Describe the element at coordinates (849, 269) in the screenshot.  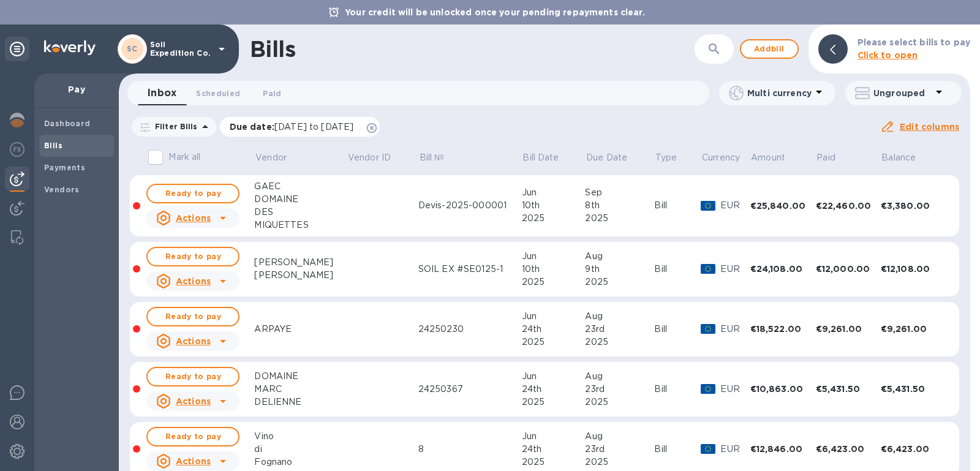
I see `div: €12,000.00` at that location.